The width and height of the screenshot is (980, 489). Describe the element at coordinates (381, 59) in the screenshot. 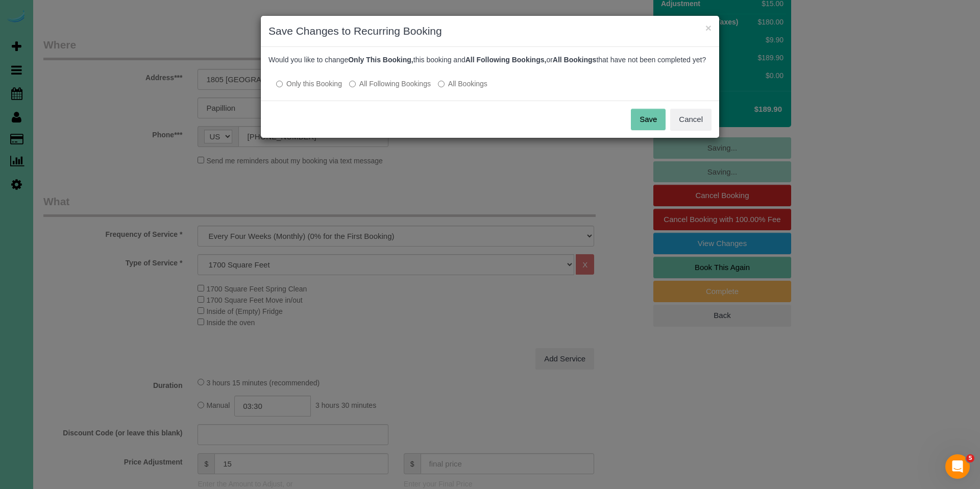

I see `b: Only This Booking,` at that location.